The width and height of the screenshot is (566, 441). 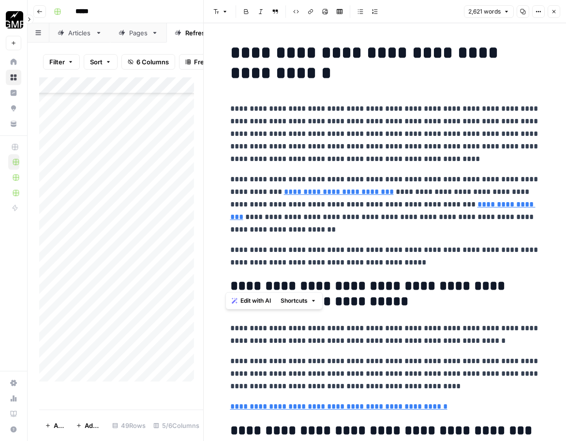 I want to click on div: Articles, so click(x=80, y=33).